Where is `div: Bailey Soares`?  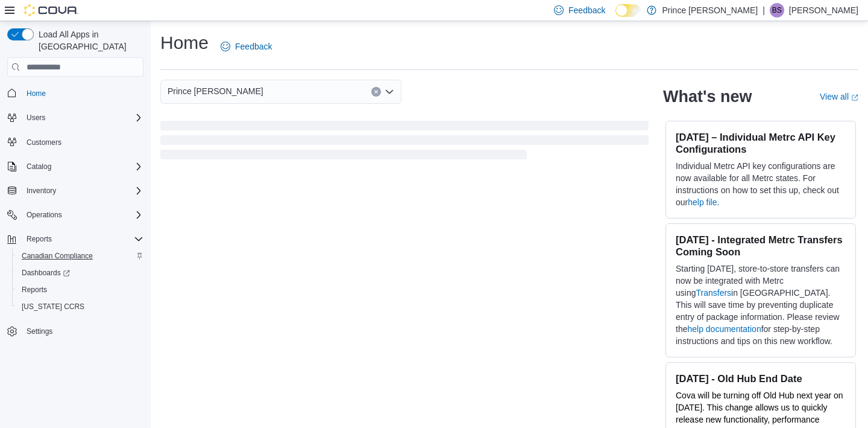
div: Bailey Soares is located at coordinates (777, 10).